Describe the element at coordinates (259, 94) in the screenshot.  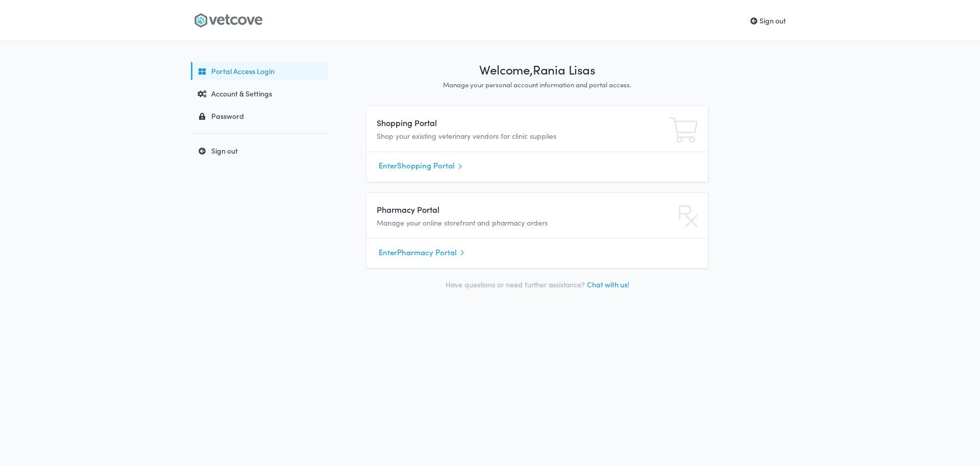
I see `a: Account & Settings` at that location.